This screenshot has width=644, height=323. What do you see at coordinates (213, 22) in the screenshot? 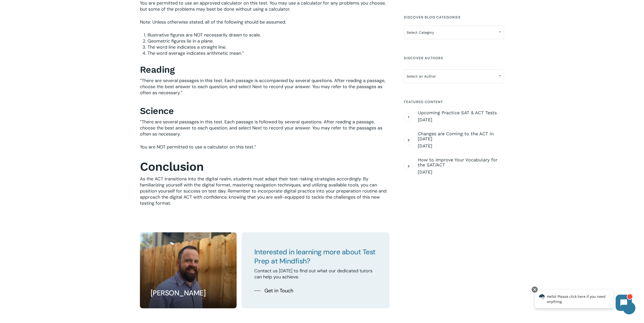
I see `span: Note: Unless otherwise stated, all of the following should be assumed.` at bounding box center [213, 22].